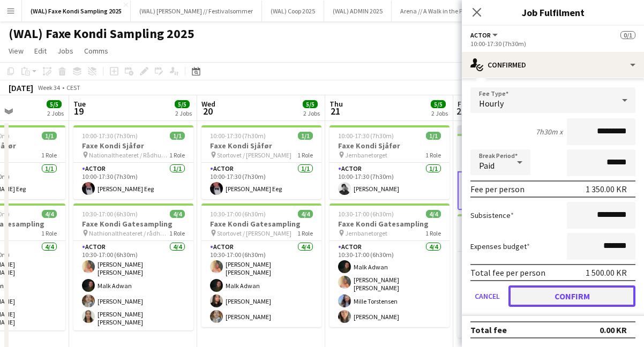  I want to click on div: 10:30-17:00 (6h30m)4/4Faxe Kondi Gatesampling Bjørvika1 RoleActor4/410:30-17:00 (6h30m)Malk Adwan..., so click(517, 276).